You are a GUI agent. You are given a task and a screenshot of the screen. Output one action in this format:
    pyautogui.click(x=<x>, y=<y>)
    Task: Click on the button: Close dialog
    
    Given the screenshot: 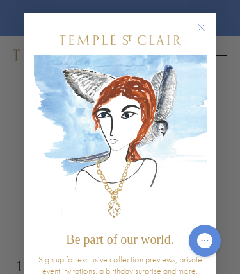 What is the action you would take?
    pyautogui.click(x=208, y=33)
    